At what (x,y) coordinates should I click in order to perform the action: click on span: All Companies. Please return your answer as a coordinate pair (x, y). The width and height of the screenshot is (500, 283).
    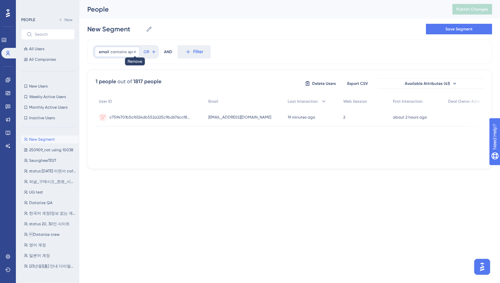
    Looking at the image, I should click on (42, 60).